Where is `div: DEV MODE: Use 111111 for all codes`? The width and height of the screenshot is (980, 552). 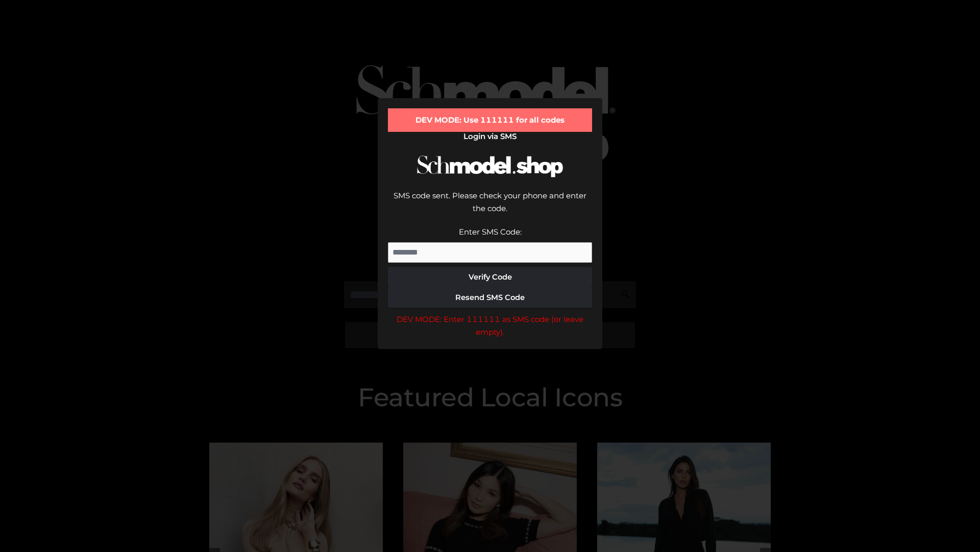 div: DEV MODE: Use 111111 for all codes is located at coordinates (490, 120).